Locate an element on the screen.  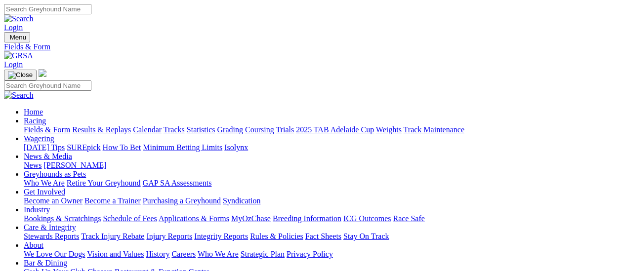
span: Menu is located at coordinates (18, 37).